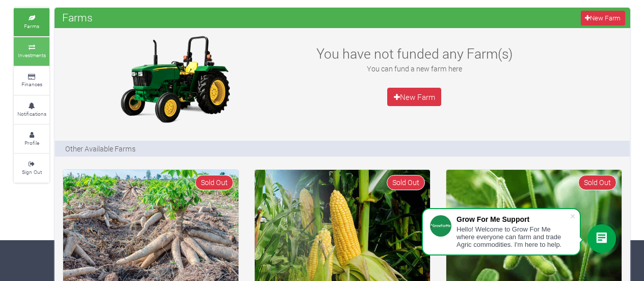  What do you see at coordinates (414, 68) in the screenshot?
I see `p: You can fund a new farm here` at bounding box center [414, 68].